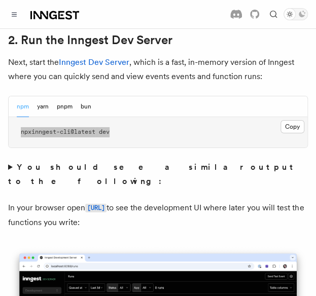  What do you see at coordinates (43, 106) in the screenshot?
I see `button: yarn` at bounding box center [43, 106].